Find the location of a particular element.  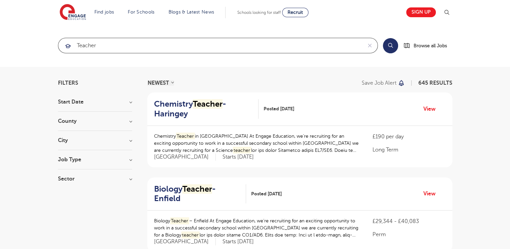

span: Filters is located at coordinates (68, 83).